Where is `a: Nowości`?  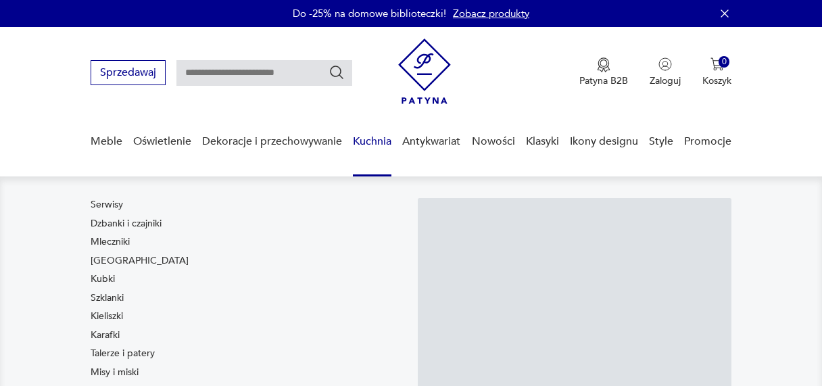 a: Nowości is located at coordinates (493, 141).